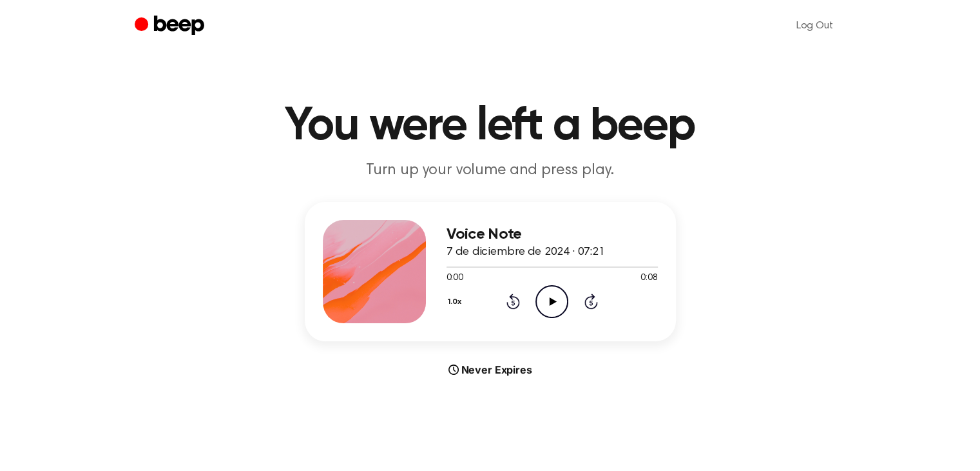  What do you see at coordinates (649, 278) in the screenshot?
I see `span: 0:08` at bounding box center [649, 278].